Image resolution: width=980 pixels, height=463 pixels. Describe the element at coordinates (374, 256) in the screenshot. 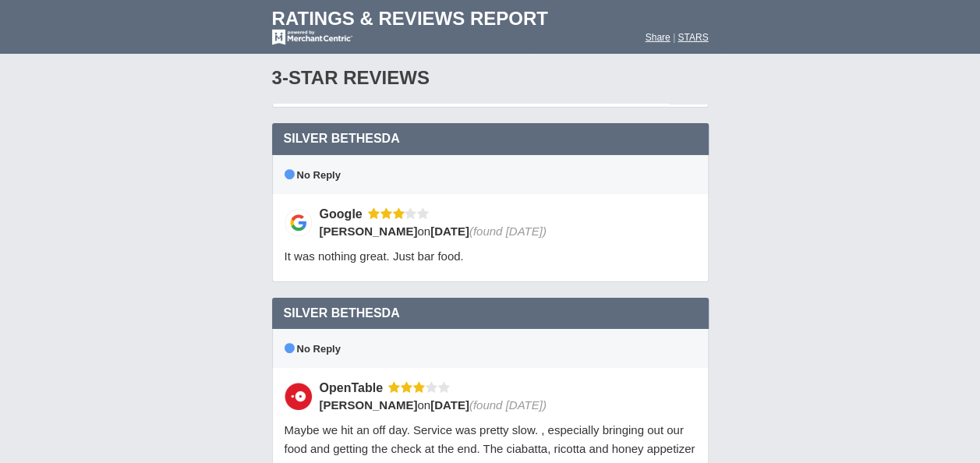

I see `span: It was nothing great. Just bar food.` at that location.